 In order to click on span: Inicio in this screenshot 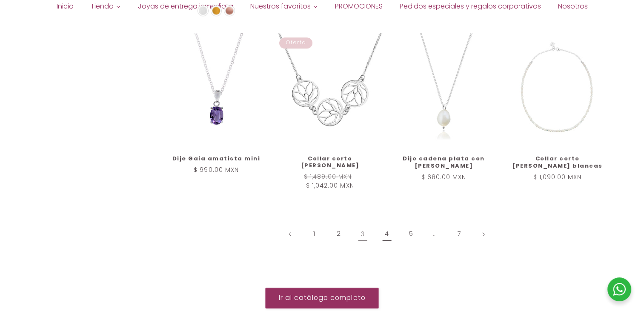, I will do `click(65, 7)`.